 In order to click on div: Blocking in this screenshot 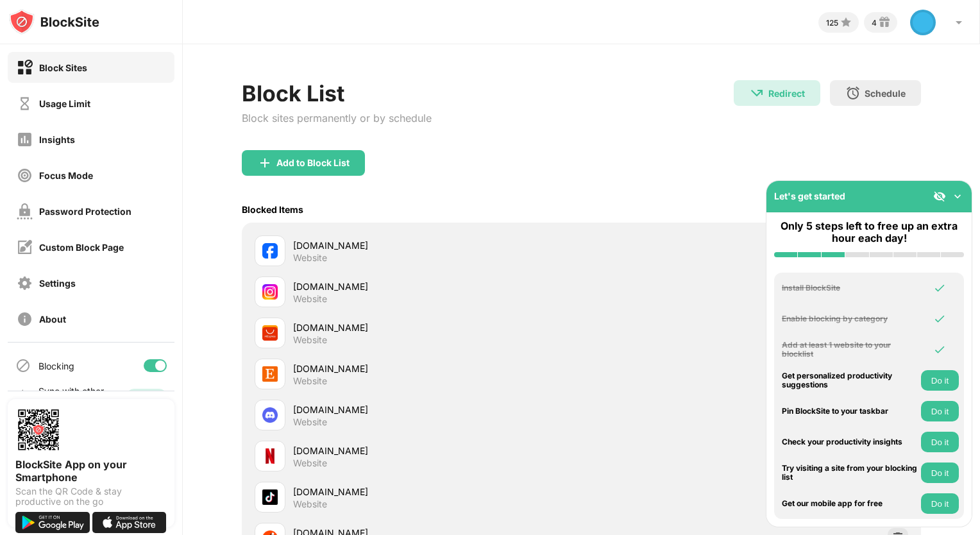, I will do `click(56, 366)`.